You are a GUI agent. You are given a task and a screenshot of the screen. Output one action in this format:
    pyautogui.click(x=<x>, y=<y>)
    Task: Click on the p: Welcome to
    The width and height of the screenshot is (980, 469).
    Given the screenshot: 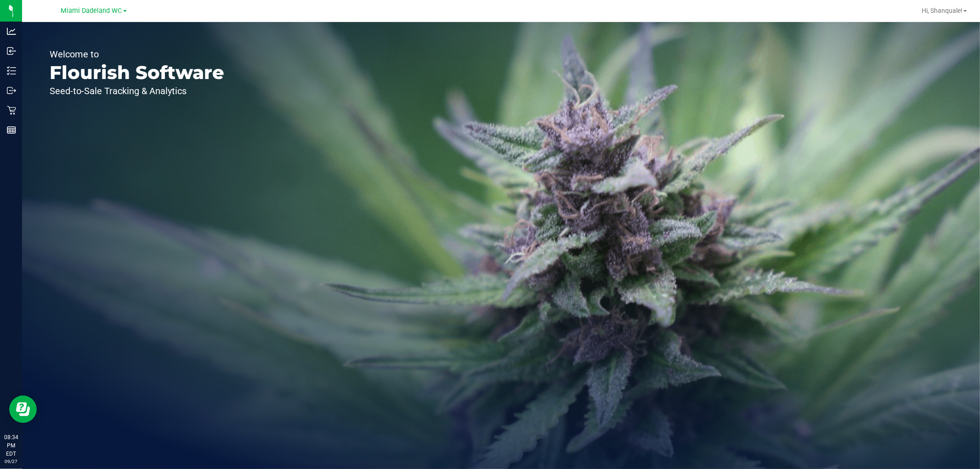 What is the action you would take?
    pyautogui.click(x=137, y=54)
    